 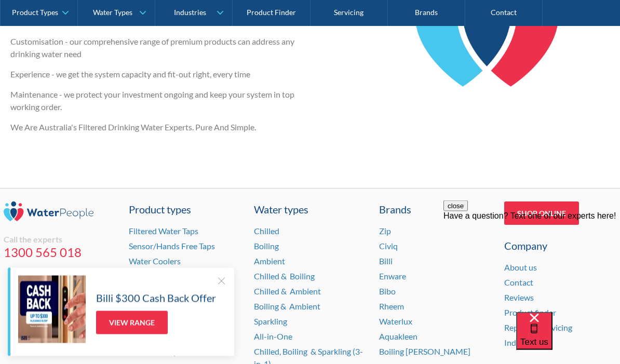 I want to click on a: Filtered Water Taps, so click(x=164, y=231).